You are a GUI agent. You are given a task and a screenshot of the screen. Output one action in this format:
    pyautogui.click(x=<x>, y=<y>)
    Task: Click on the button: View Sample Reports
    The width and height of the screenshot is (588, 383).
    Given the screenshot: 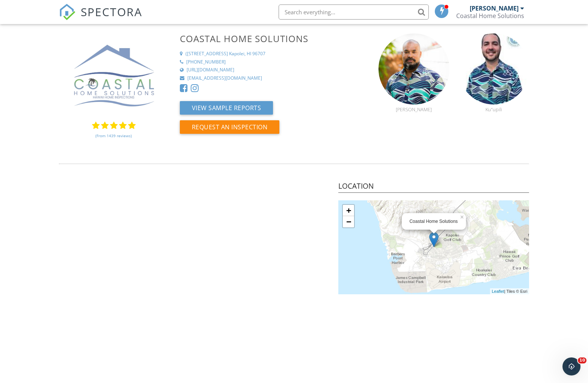 What is the action you would take?
    pyautogui.click(x=227, y=108)
    